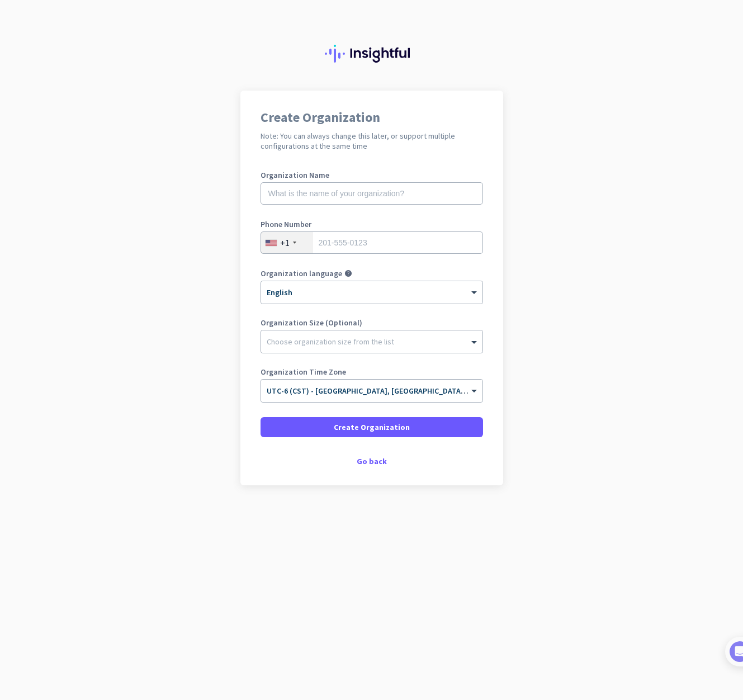 This screenshot has height=700, width=743. I want to click on label: Organization Name, so click(372, 175).